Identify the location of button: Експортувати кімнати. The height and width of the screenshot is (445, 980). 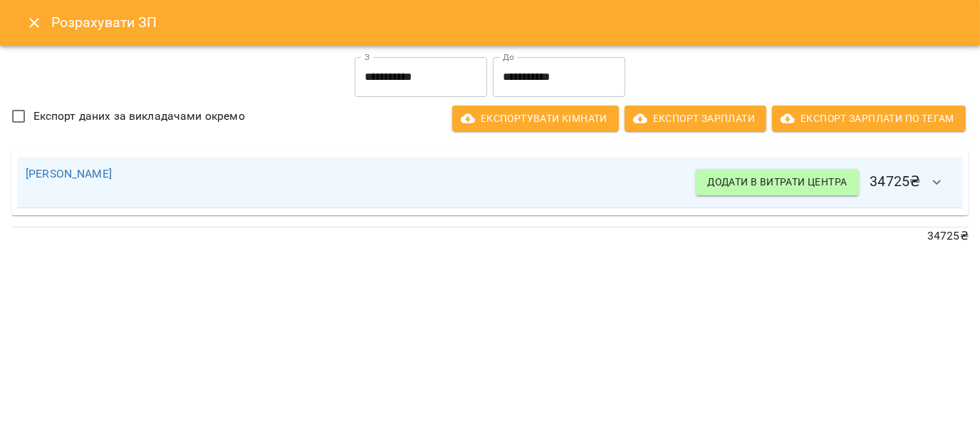
(536, 118).